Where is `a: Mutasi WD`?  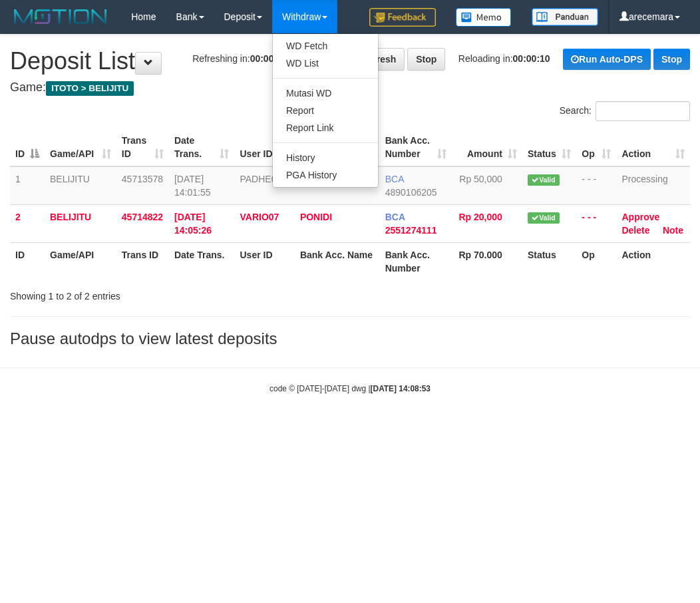
a: Mutasi WD is located at coordinates (326, 93).